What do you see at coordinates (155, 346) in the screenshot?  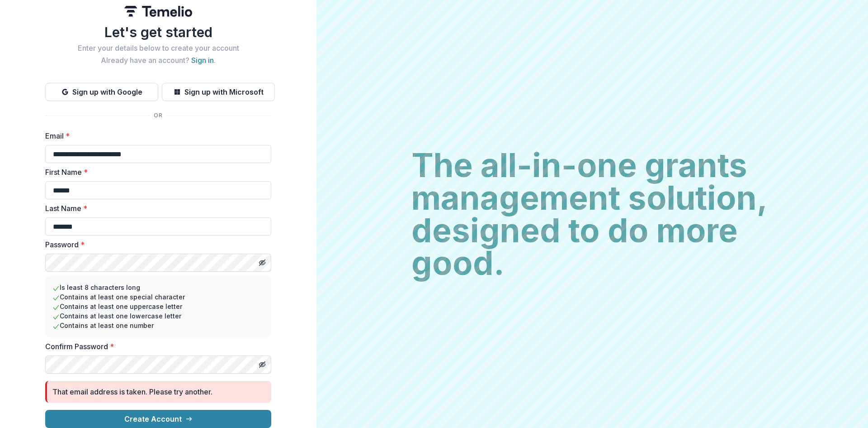 I see `label: Confirm Password` at bounding box center [155, 346].